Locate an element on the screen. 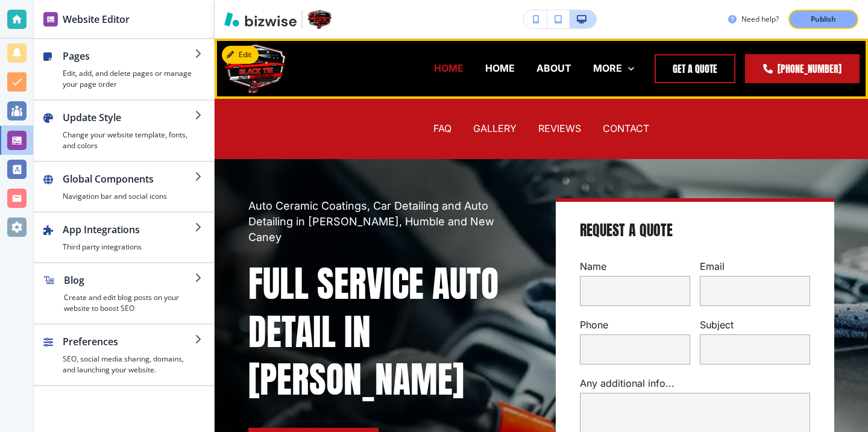  img: editor icon is located at coordinates (50, 20).